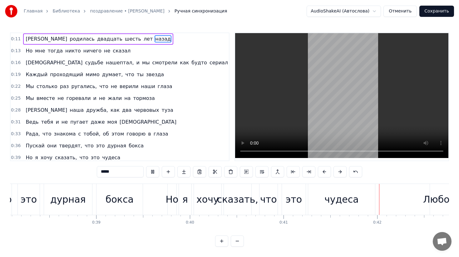 This screenshot has width=459, height=257. I want to click on span: дурная, so click(117, 145).